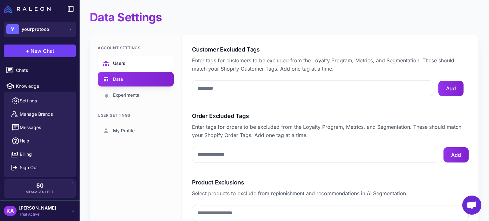 Image resolution: width=489 pixels, height=221 pixels. What do you see at coordinates (40, 186) in the screenshot?
I see `span: 50` at bounding box center [40, 186].